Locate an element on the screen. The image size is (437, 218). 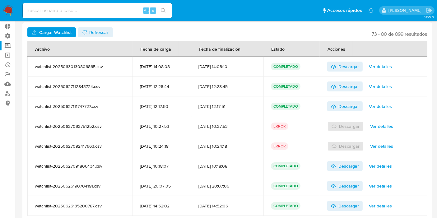
button: search-icon is located at coordinates (163, 11).